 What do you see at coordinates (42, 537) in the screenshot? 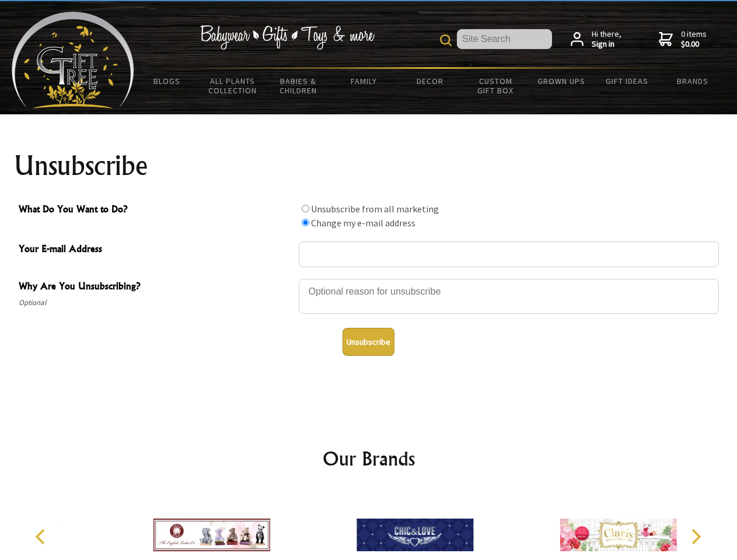
I see `button: Previous` at bounding box center [42, 537].